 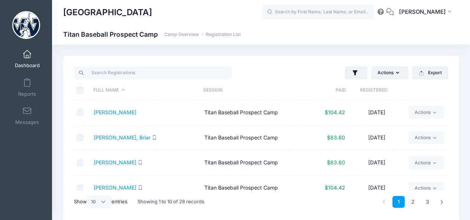 I want to click on a: Dashboard, so click(x=27, y=59).